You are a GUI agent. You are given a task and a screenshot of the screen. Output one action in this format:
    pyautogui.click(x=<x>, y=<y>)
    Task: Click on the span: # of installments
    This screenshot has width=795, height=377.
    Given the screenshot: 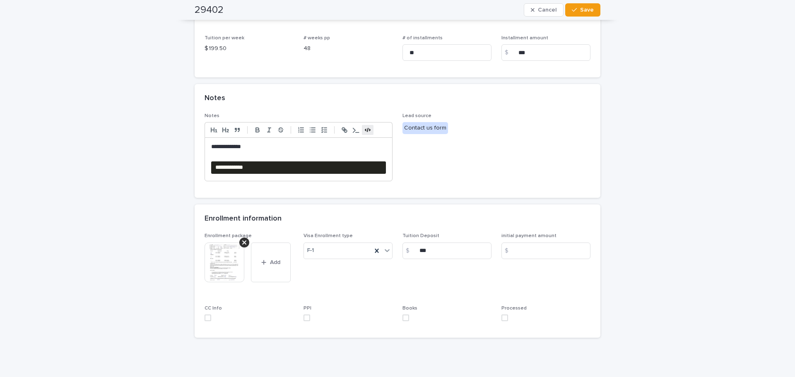 What is the action you would take?
    pyautogui.click(x=422, y=38)
    